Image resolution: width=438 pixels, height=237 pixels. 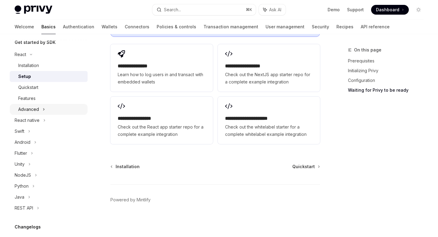 I want to click on img: light logo, so click(x=33, y=10).